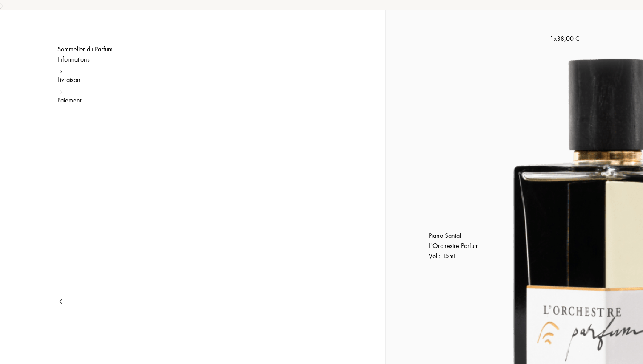 Image resolution: width=643 pixels, height=364 pixels. Describe the element at coordinates (211, 60) in the screenshot. I see `div: Informations` at that location.